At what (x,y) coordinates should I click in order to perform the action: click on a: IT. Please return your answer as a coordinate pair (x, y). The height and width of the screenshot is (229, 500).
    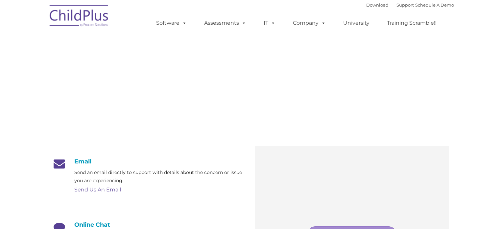
    Looking at the image, I should click on (270, 23).